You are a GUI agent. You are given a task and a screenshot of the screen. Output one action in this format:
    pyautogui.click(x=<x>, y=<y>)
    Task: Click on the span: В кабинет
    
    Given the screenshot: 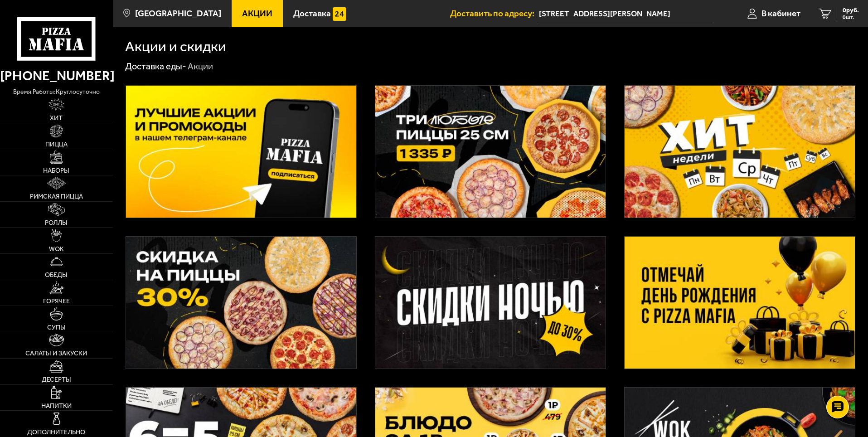 What is the action you would take?
    pyautogui.click(x=781, y=13)
    